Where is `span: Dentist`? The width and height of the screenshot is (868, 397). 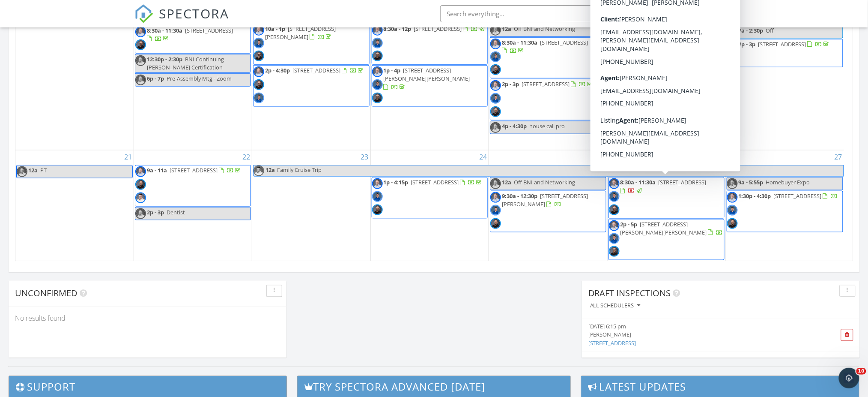
span: Dentist is located at coordinates (175, 212).